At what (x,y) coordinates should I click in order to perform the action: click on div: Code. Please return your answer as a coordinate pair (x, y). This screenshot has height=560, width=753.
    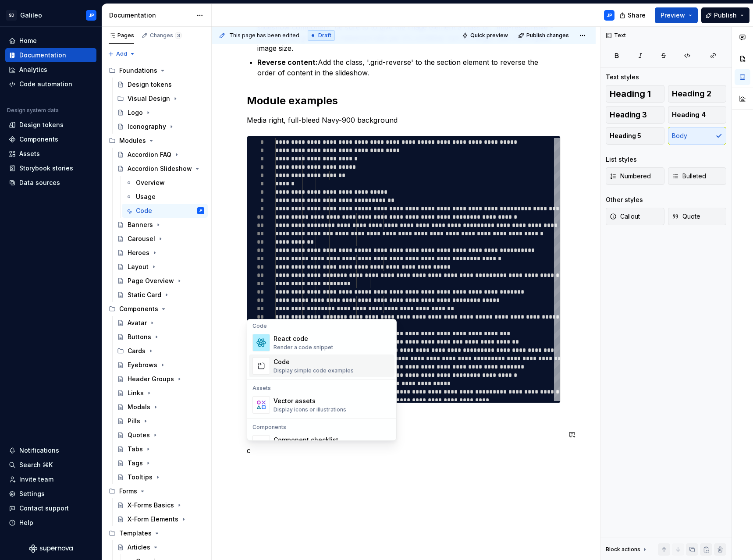
    Looking at the image, I should click on (143, 211).